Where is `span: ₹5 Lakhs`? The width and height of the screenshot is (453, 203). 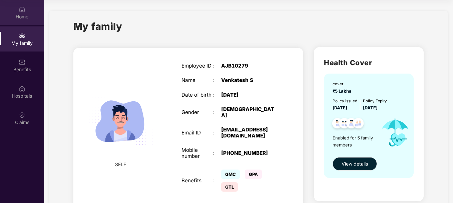
span: ₹5 Lakhs is located at coordinates (343, 91).